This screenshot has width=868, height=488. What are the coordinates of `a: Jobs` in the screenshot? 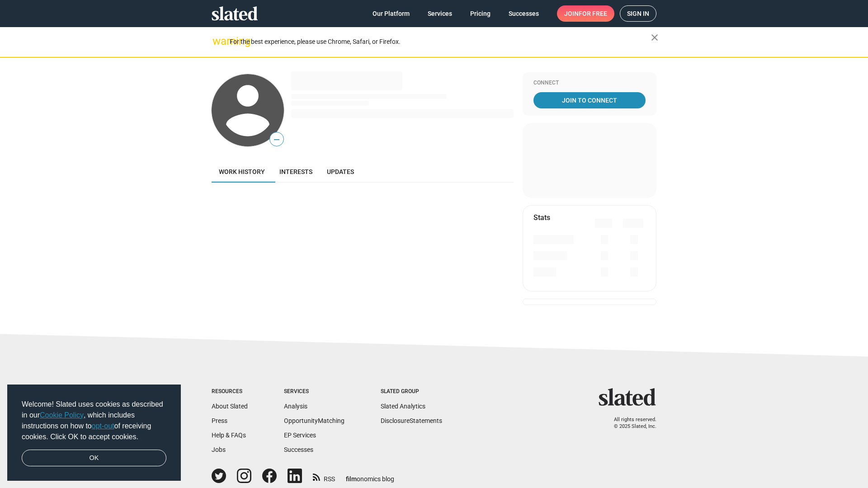 It's located at (218, 449).